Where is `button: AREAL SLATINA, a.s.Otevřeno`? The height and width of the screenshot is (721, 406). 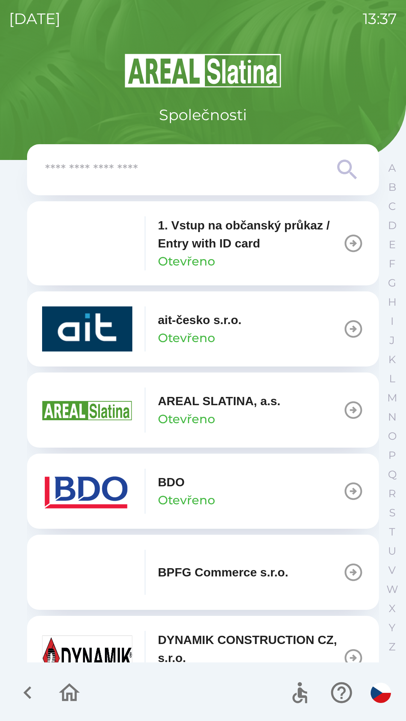 button: AREAL SLATINA, a.s.Otevřeno is located at coordinates (203, 410).